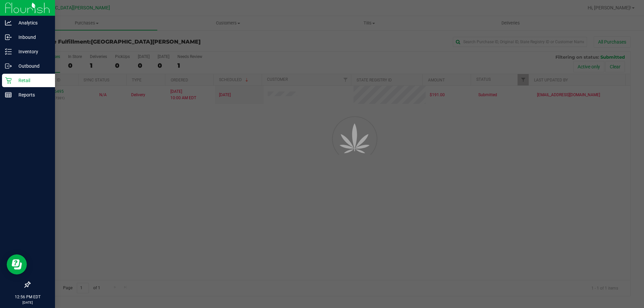  I want to click on p: Inventory, so click(32, 52).